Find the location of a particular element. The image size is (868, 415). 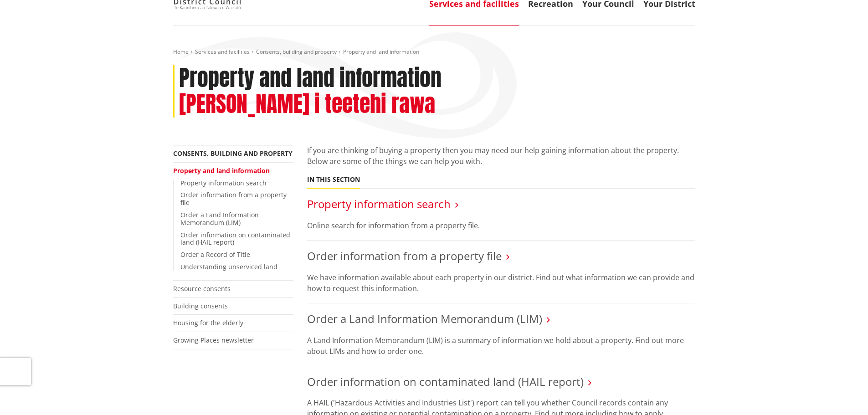

a: Resource consents is located at coordinates (202, 288).